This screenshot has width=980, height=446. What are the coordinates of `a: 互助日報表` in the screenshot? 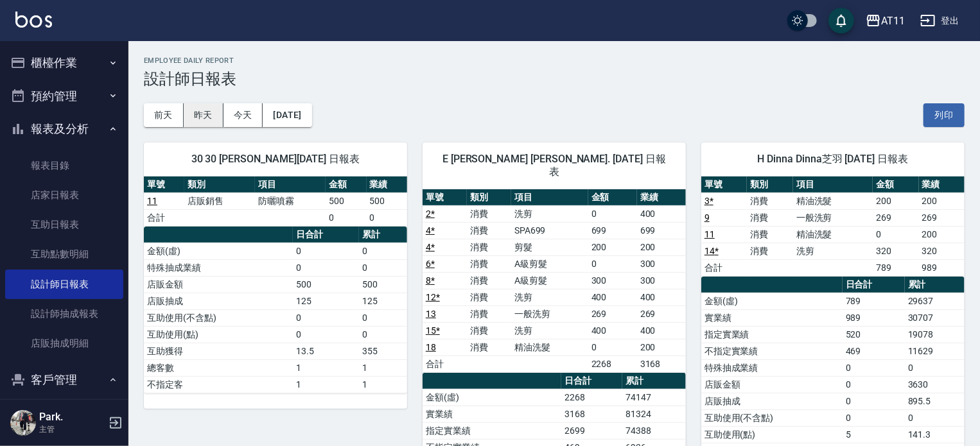 It's located at (64, 225).